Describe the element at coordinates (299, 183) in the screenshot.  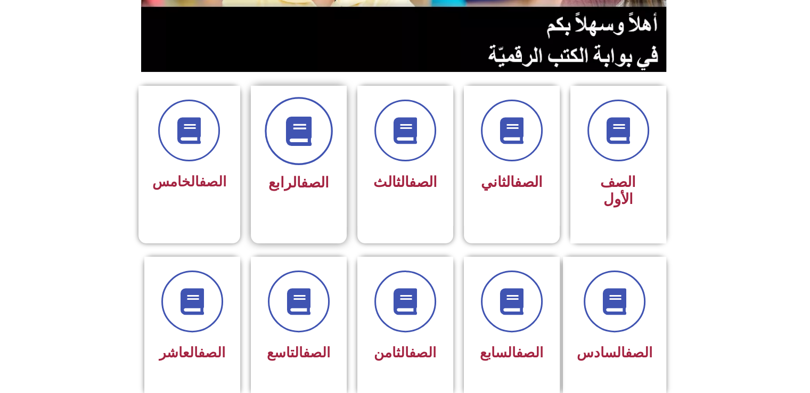
I see `span: الرابع` at that location.